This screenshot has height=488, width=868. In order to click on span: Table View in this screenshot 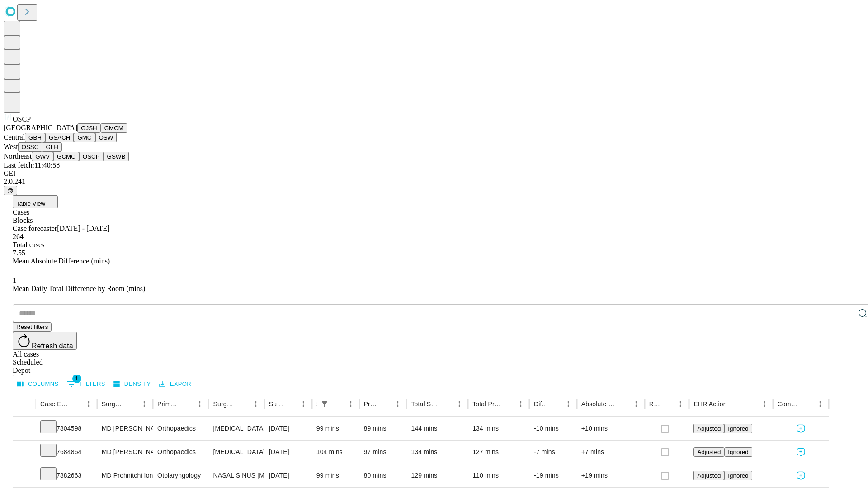, I will do `click(31, 204)`.